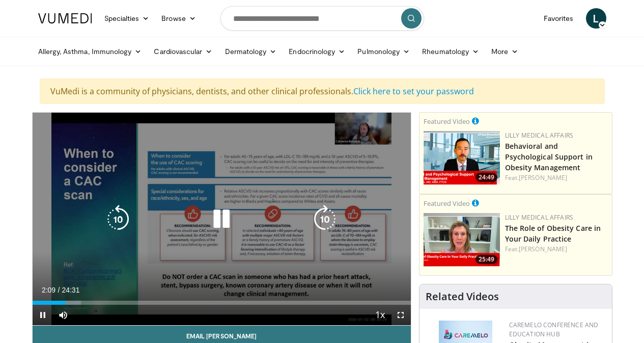 Image resolution: width=644 pixels, height=343 pixels. What do you see at coordinates (49, 290) in the screenshot?
I see `span: 2:09` at bounding box center [49, 290].